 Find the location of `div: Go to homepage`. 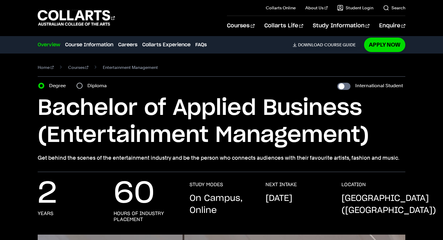

div: Go to homepage is located at coordinates (76, 18).